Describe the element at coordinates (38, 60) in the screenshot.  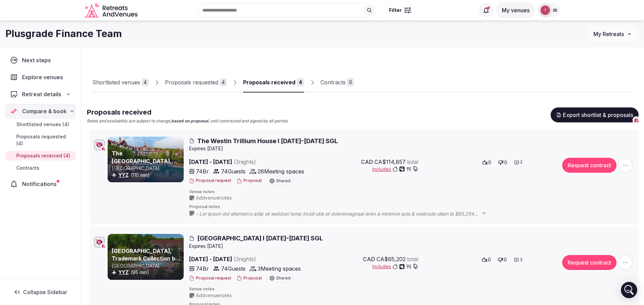
I see `span: Next steps` at that location.